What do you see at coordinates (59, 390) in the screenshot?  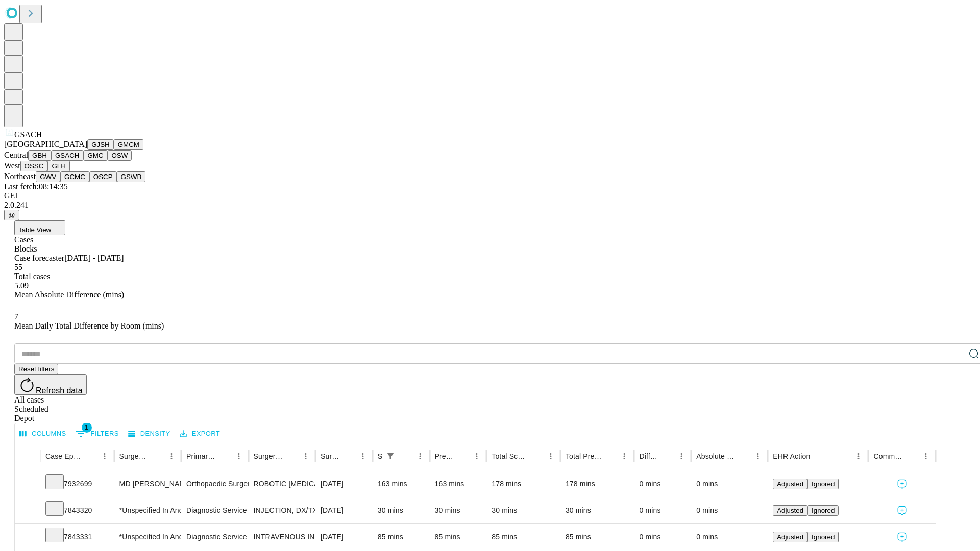 I see `span: Refresh data` at bounding box center [59, 390].